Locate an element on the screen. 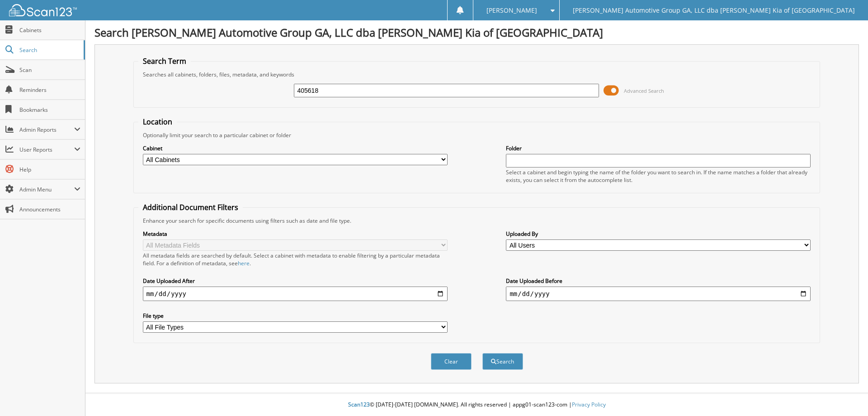 The image size is (868, 416). span: Advanced Search is located at coordinates (643, 90).